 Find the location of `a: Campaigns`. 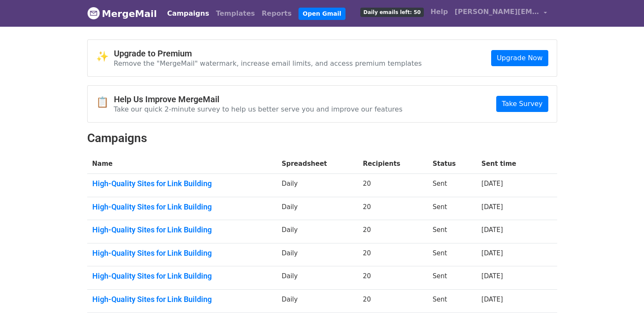

a: Campaigns is located at coordinates (188, 13).